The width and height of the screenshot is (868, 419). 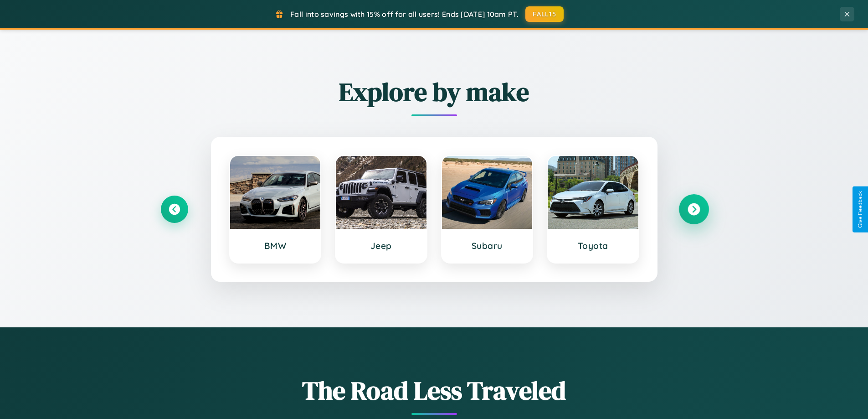 I want to click on h2: Explore by make, so click(x=434, y=91).